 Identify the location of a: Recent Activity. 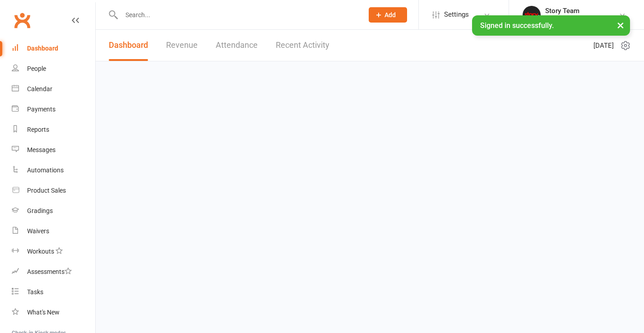
(302, 45).